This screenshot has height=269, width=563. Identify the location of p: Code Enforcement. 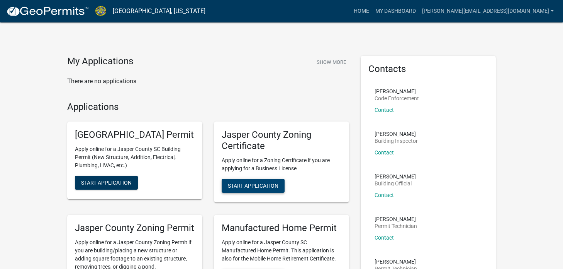
(397, 98).